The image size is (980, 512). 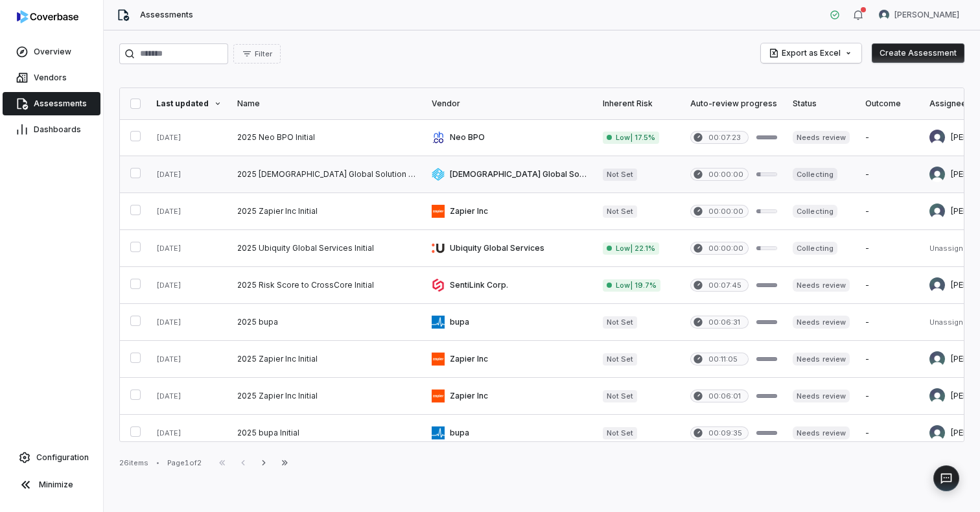 What do you see at coordinates (50, 77) in the screenshot?
I see `span: Vendors` at bounding box center [50, 77].